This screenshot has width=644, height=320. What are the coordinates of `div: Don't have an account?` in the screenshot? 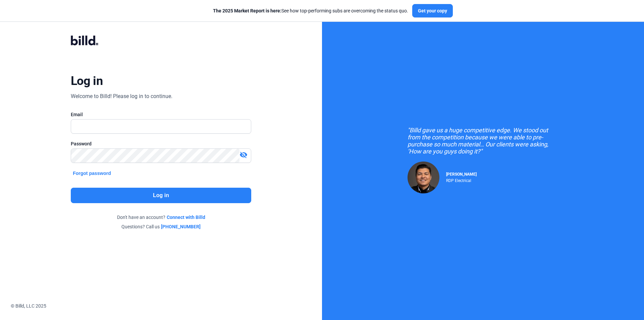 It's located at (161, 217).